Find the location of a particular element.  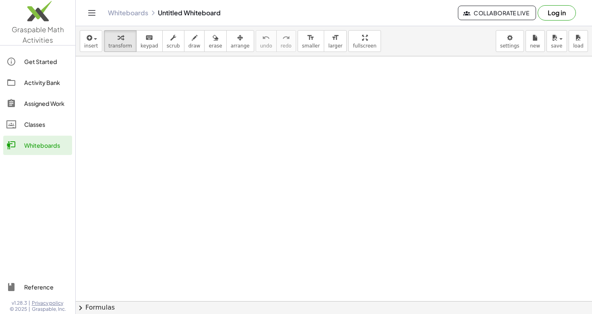

button: keyboardkeypad is located at coordinates (149, 41).